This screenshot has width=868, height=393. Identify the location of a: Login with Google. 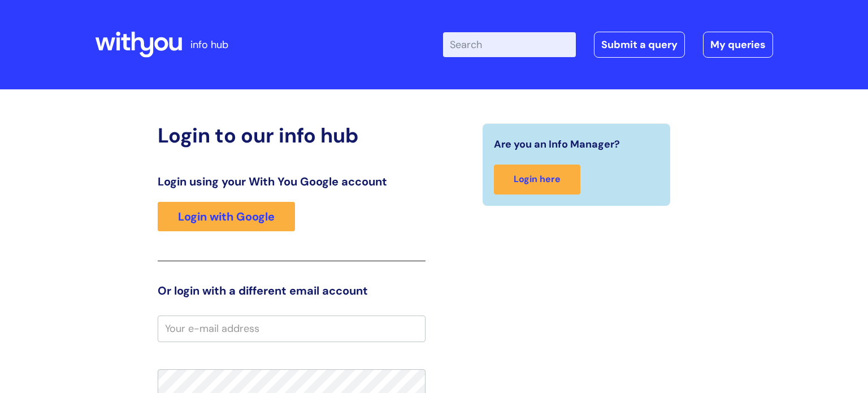
(226, 216).